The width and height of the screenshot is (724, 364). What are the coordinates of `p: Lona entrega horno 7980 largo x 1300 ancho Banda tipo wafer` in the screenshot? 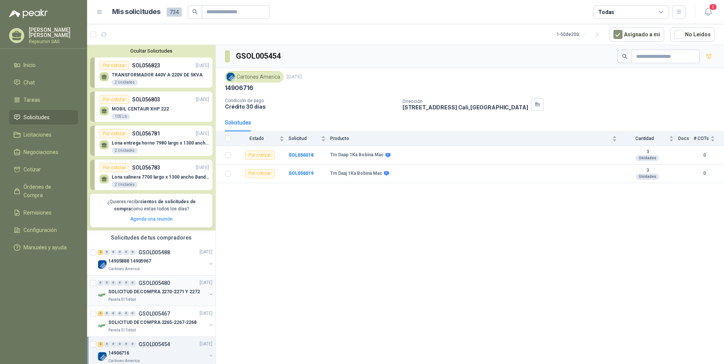 It's located at (160, 143).